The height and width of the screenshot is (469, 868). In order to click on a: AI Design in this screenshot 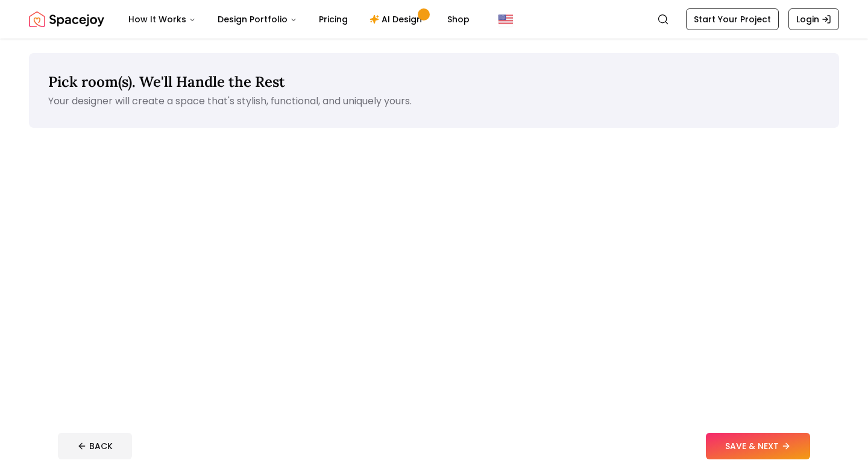, I will do `click(397, 19)`.